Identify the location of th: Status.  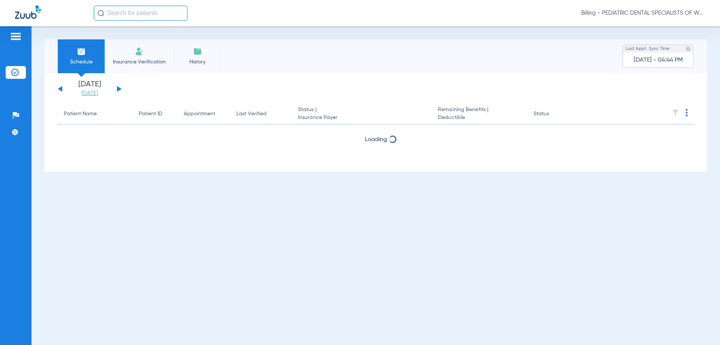
(553, 114).